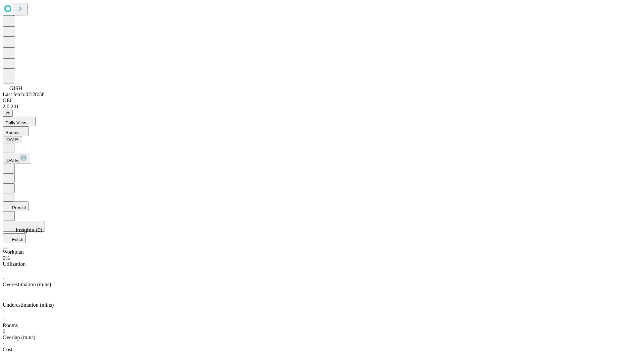  What do you see at coordinates (322, 101) in the screenshot?
I see `div: GEI` at bounding box center [322, 101].